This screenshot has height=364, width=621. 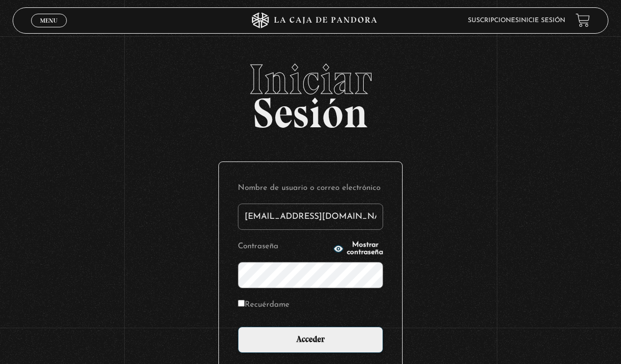 I want to click on a: Suscripciones, so click(x=493, y=21).